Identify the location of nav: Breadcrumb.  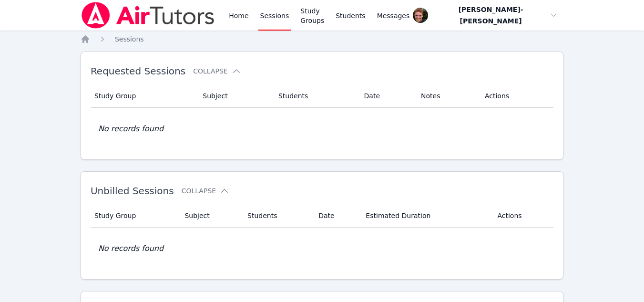
(322, 39).